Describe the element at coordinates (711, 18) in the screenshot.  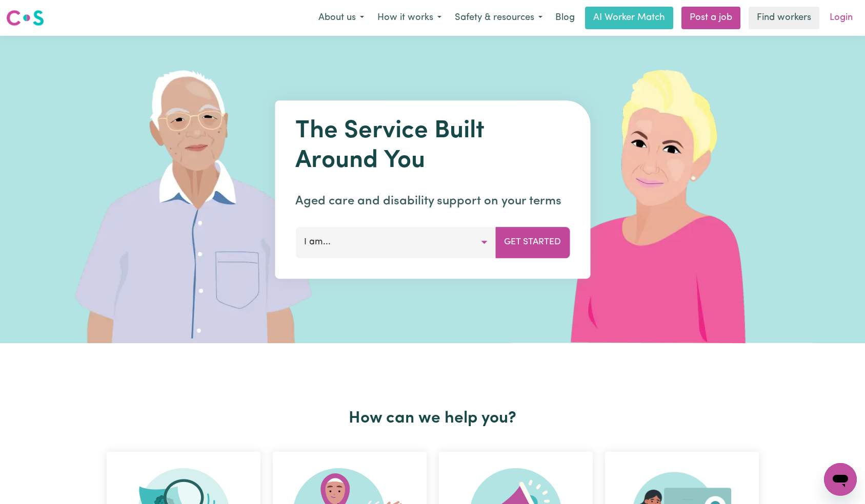
I see `a: Post a job` at that location.